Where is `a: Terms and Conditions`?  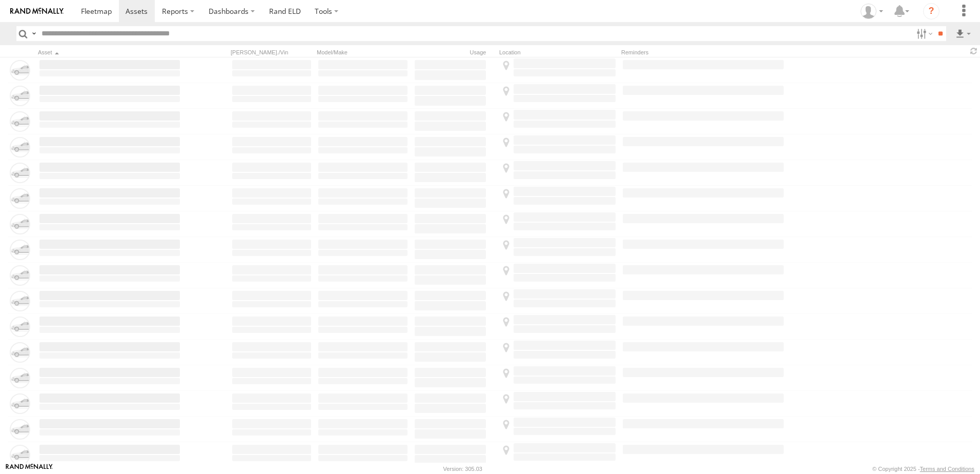
a: Terms and Conditions is located at coordinates (948, 468).